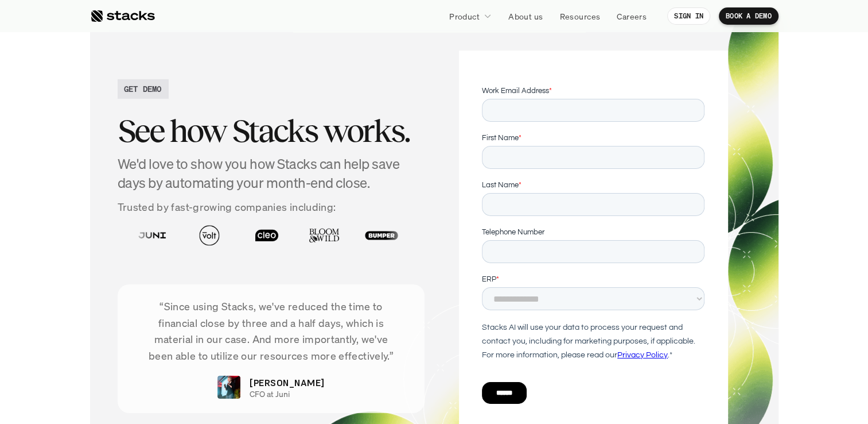 This screenshot has height=424, width=868. Describe the element at coordinates (271, 173) in the screenshot. I see `h4: We'd love to show you how Stacks can help save days by automating your month-end close.` at that location.